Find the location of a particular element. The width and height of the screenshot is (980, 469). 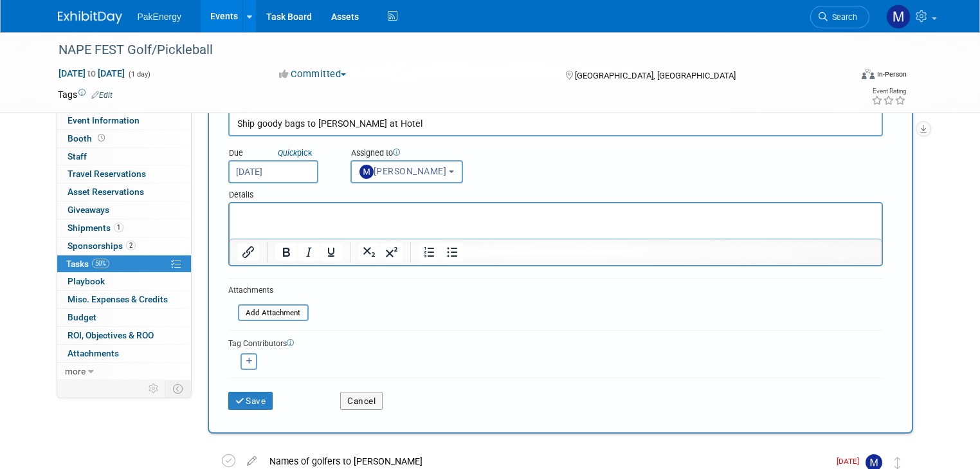

a: ROI, Objectives & ROO is located at coordinates (124, 335).